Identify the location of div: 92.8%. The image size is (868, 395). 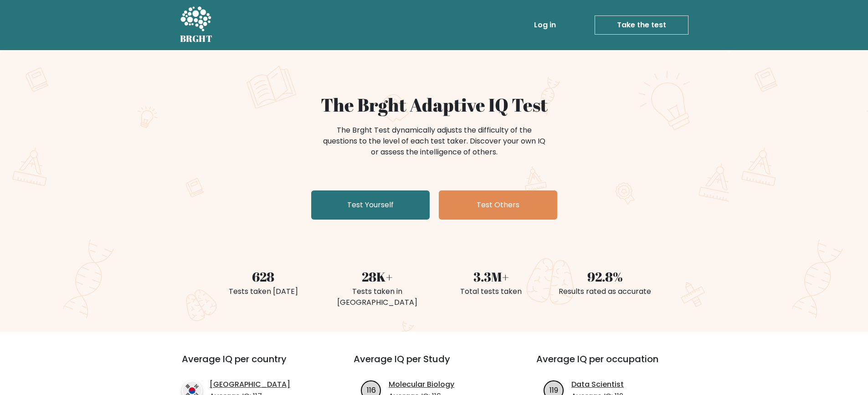
(605, 277).